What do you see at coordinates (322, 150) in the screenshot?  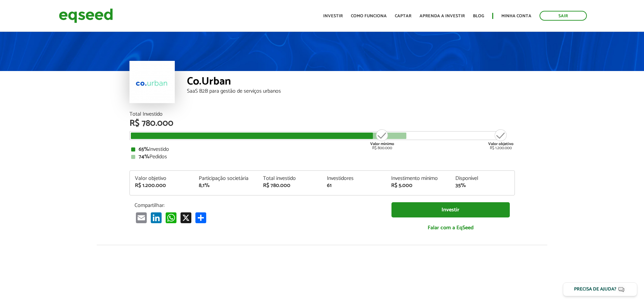 I see `div: Investido` at bounding box center [322, 150].